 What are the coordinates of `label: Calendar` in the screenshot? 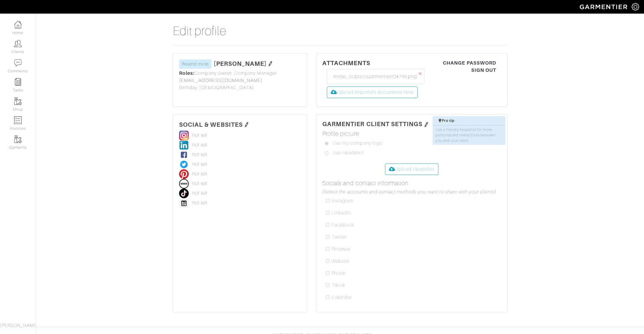 It's located at (342, 297).